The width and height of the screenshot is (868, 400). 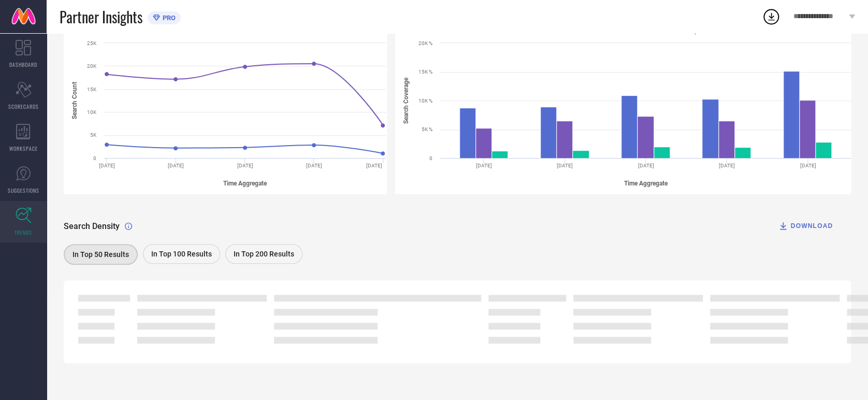 I want to click on span: SUGGESTIONS, so click(x=24, y=190).